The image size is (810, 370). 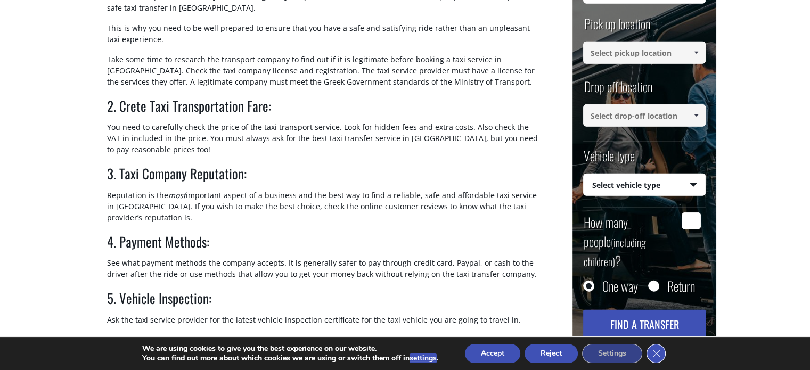 I want to click on button: settings, so click(x=423, y=358).